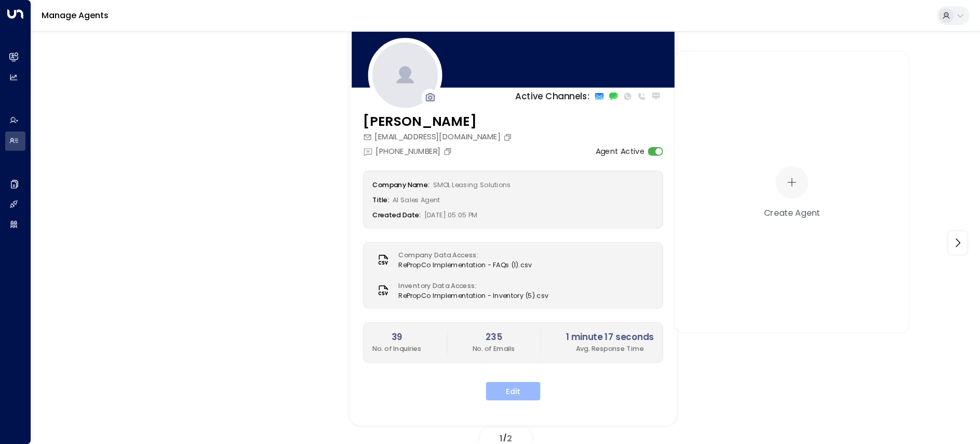 The height and width of the screenshot is (444, 980). I want to click on p: No. of Emails, so click(494, 348).